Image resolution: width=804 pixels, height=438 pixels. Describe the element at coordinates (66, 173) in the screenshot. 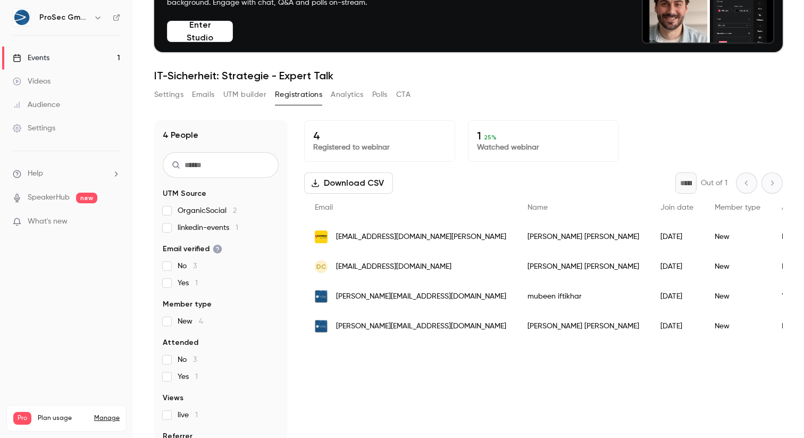

I see `li: help-dropdown-opener` at that location.